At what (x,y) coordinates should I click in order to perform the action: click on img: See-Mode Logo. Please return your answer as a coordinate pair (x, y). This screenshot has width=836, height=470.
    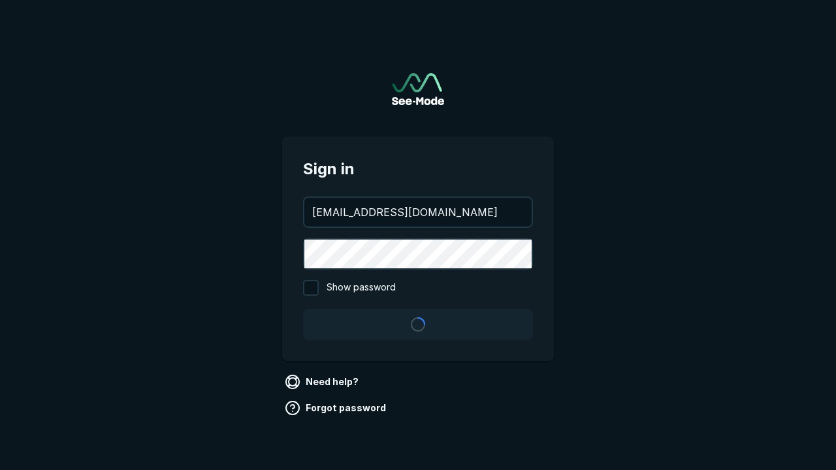
    Looking at the image, I should click on (418, 89).